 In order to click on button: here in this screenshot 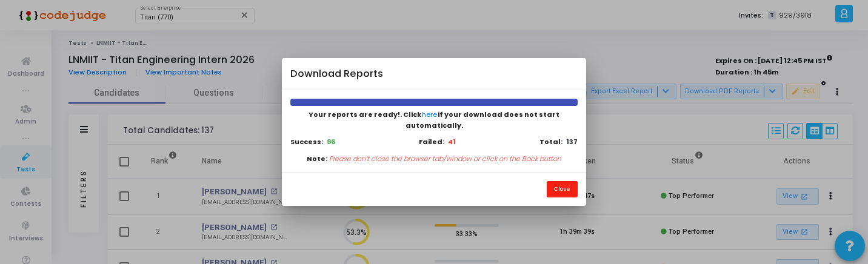, I will do `click(429, 114)`.